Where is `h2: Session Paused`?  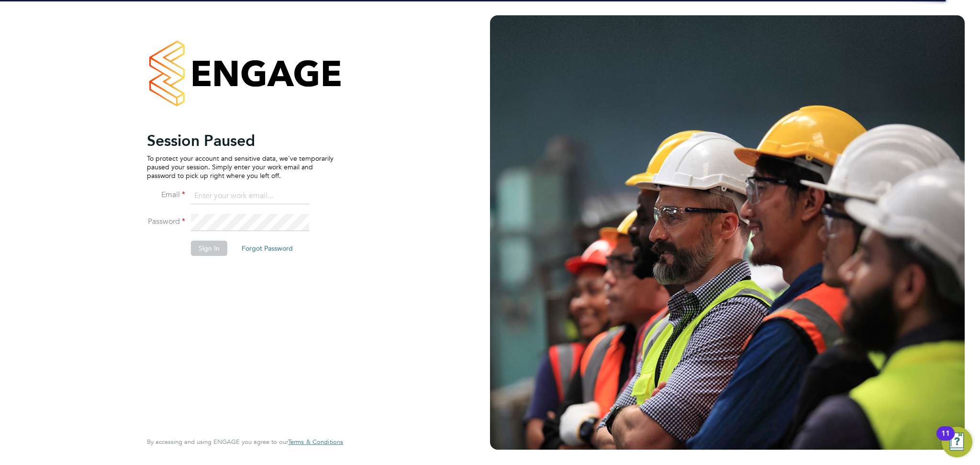 h2: Session Paused is located at coordinates (240, 141).